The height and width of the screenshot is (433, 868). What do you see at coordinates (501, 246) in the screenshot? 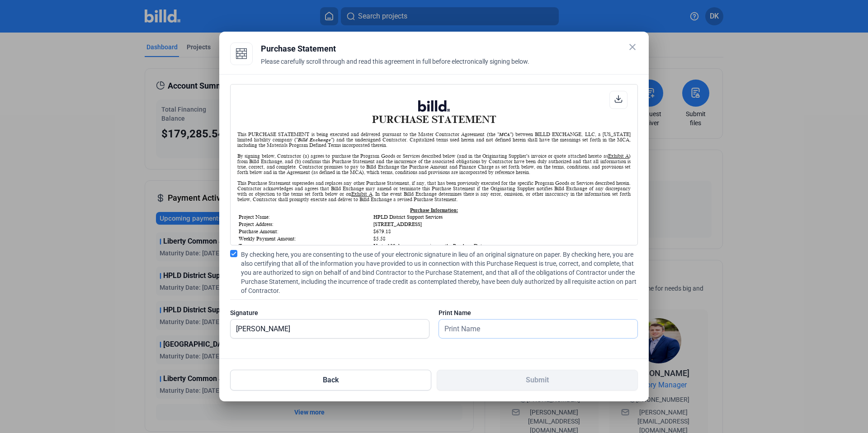
I see `td: Up to 120 days, commencing on the Purchase Date` at bounding box center [501, 246].